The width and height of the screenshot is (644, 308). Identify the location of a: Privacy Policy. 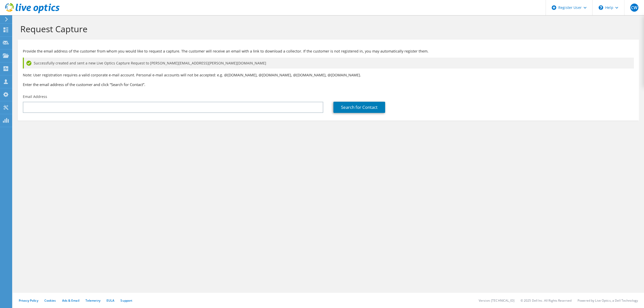
(28, 300).